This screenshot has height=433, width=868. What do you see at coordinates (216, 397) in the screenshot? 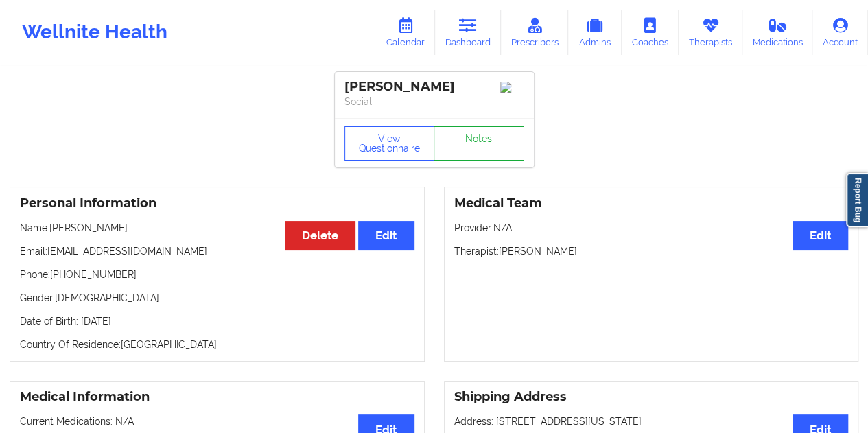
I see `h3: Medical Information` at bounding box center [216, 397].